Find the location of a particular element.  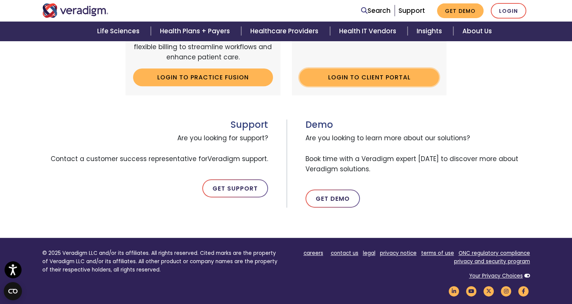

p: © 2025 Veradigm LLC and/or its affiliates. All rights reserved. Cited marks are the property of V... is located at coordinates (161, 261).